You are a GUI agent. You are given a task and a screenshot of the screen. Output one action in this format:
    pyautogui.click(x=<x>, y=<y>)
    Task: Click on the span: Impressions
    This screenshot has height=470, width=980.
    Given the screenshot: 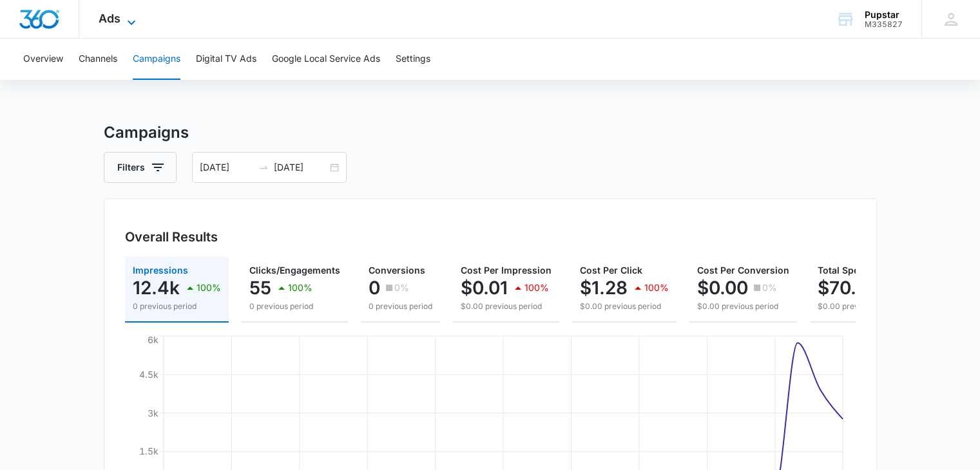 What is the action you would take?
    pyautogui.click(x=160, y=270)
    